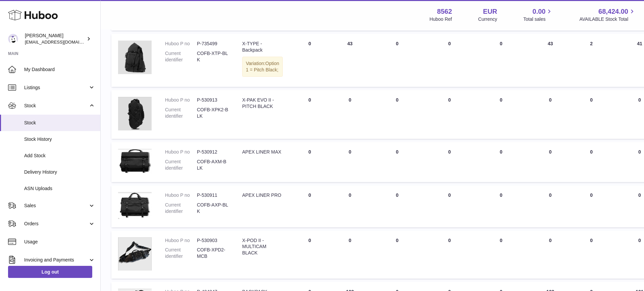  Describe the element at coordinates (213, 165) in the screenshot. I see `dd: COFB-AXM-BLK` at that location.